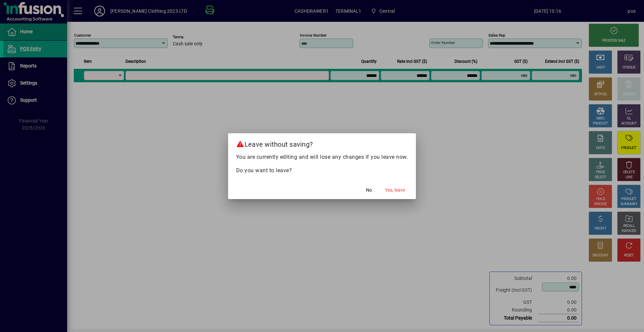  I want to click on h2: Leave without saving?, so click(322, 143).